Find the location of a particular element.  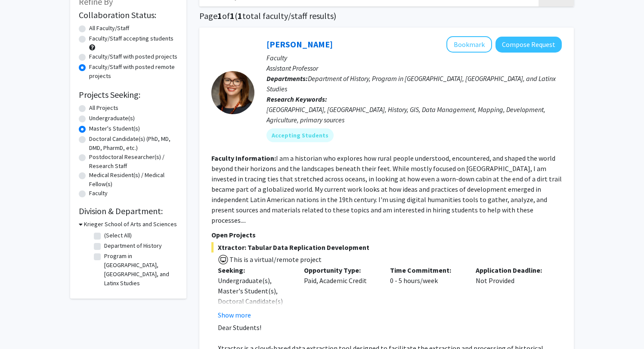

h2: Division & Department: is located at coordinates (128, 211).